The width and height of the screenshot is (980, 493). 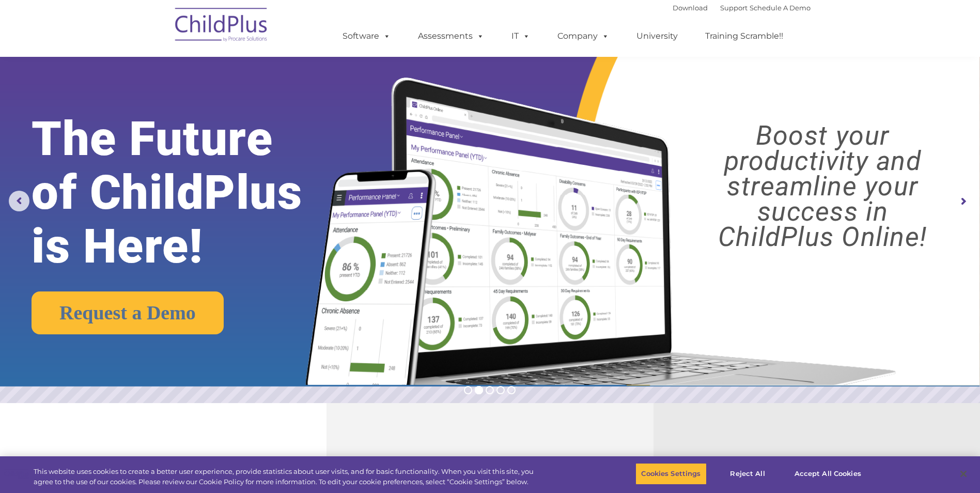 I want to click on button: Cookies Settings, so click(x=670, y=474).